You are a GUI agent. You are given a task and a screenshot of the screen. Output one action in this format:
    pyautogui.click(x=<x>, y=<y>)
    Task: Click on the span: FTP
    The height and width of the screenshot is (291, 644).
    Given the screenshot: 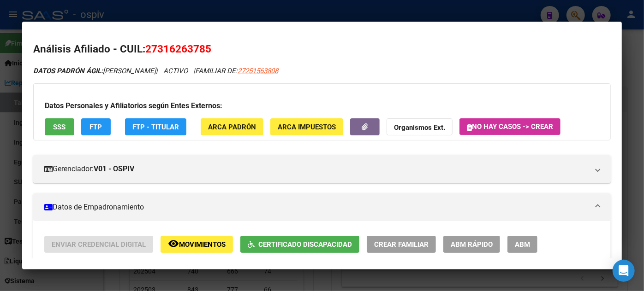 What is the action you would take?
    pyautogui.click(x=96, y=127)
    